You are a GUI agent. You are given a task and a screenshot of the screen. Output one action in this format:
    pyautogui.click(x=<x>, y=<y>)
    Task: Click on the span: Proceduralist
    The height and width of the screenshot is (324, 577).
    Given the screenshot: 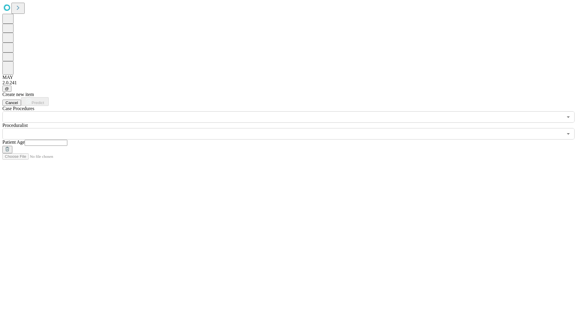 What is the action you would take?
    pyautogui.click(x=15, y=125)
    